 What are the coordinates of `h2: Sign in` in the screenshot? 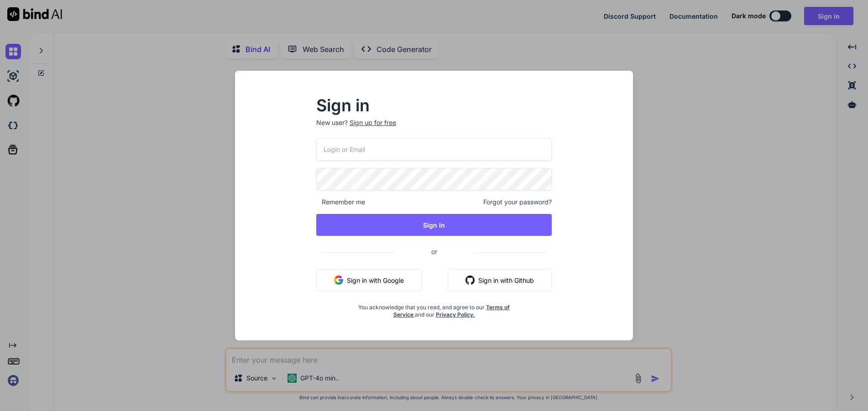 It's located at (434, 106).